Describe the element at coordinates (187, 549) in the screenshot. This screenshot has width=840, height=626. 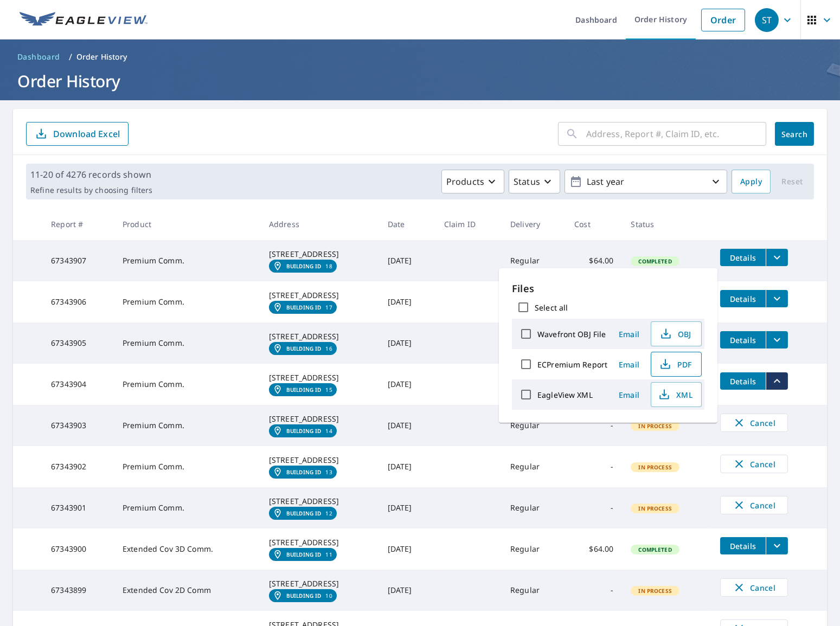
I see `td: Extended Cov 3D Comm.` at that location.